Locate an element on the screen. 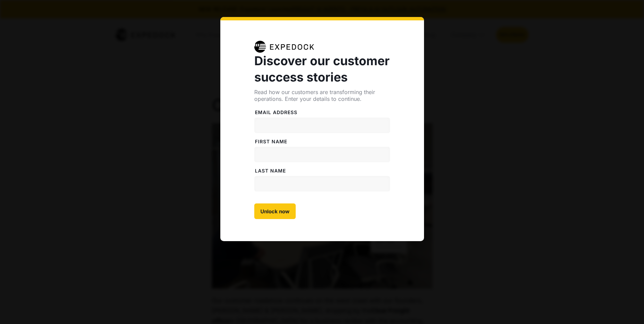 This screenshot has height=324, width=644. strong: Discover our customer success stories is located at coordinates (322, 69).